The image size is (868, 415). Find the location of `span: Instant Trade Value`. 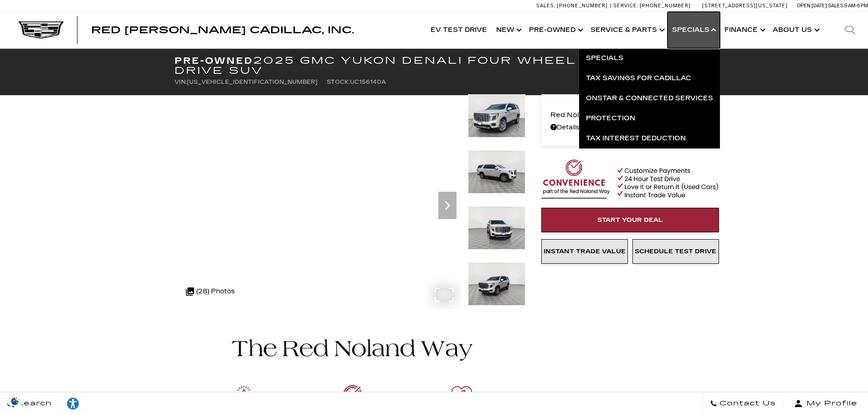

span: Instant Trade Value is located at coordinates (585, 252).